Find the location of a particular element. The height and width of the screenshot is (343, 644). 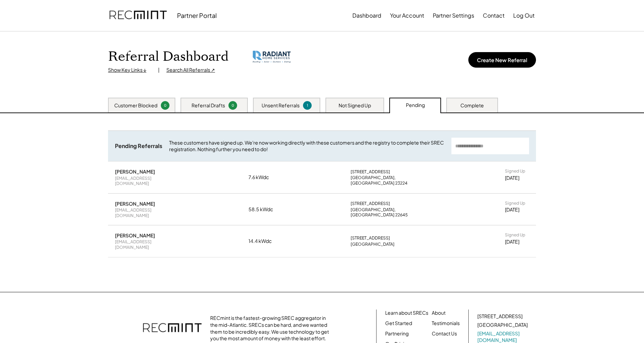

div: Customer Blocked is located at coordinates (135, 106).